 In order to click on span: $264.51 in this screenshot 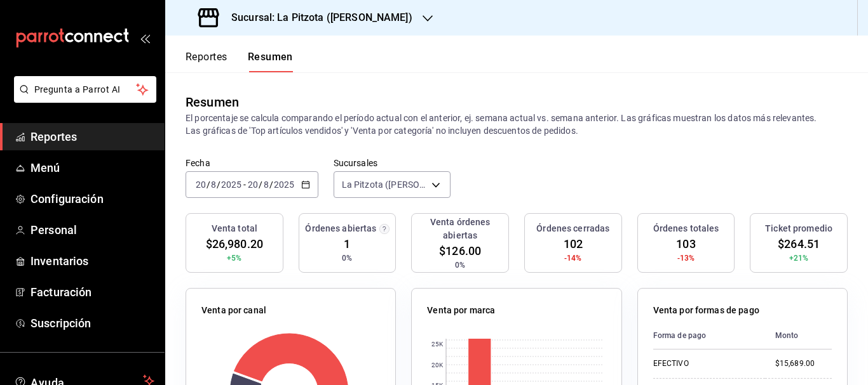, I will do `click(799, 244)`.